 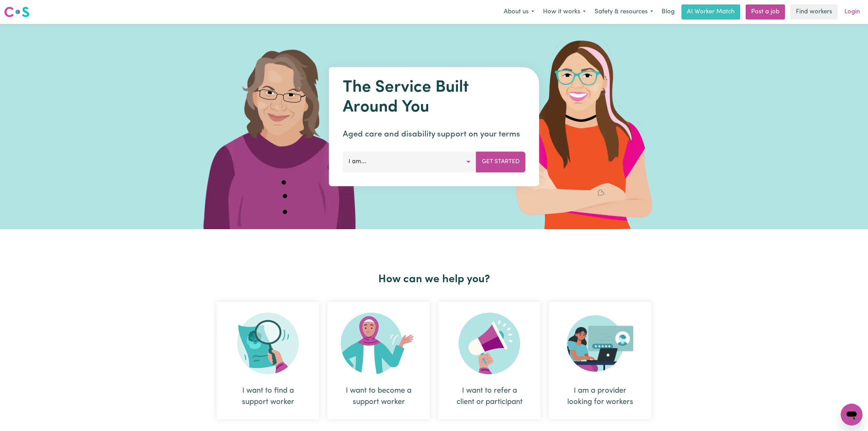 I want to click on button: How it works, so click(x=564, y=12).